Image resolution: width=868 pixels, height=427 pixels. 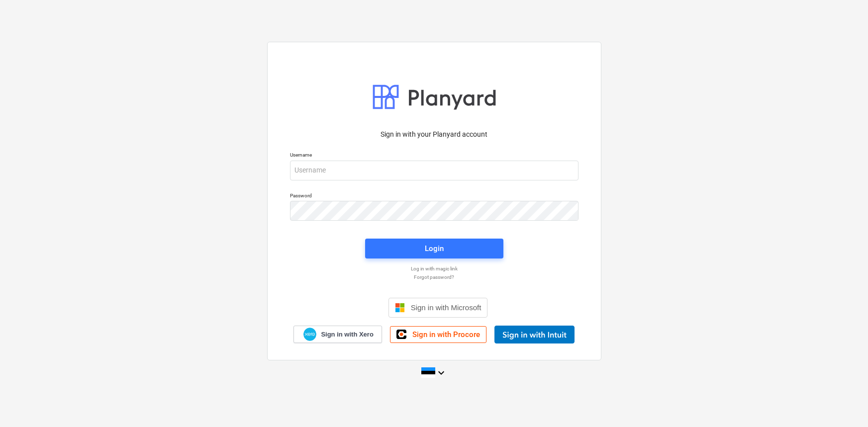 What do you see at coordinates (434, 268) in the screenshot?
I see `a: Log in with magic link` at bounding box center [434, 268].